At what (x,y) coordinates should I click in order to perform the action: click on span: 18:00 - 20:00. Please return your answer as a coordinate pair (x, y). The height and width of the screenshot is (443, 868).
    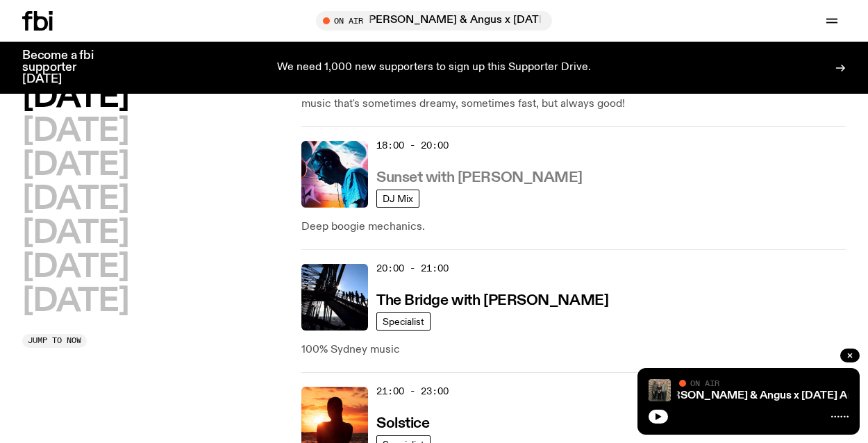
    Looking at the image, I should click on (412, 145).